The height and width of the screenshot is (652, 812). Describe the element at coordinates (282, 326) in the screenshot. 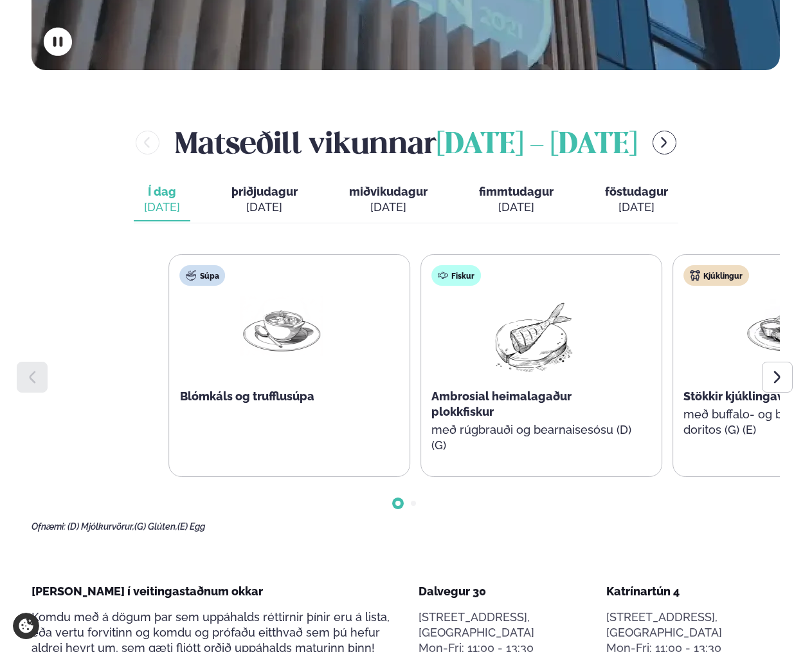

I see `img: Soup.png` at that location.